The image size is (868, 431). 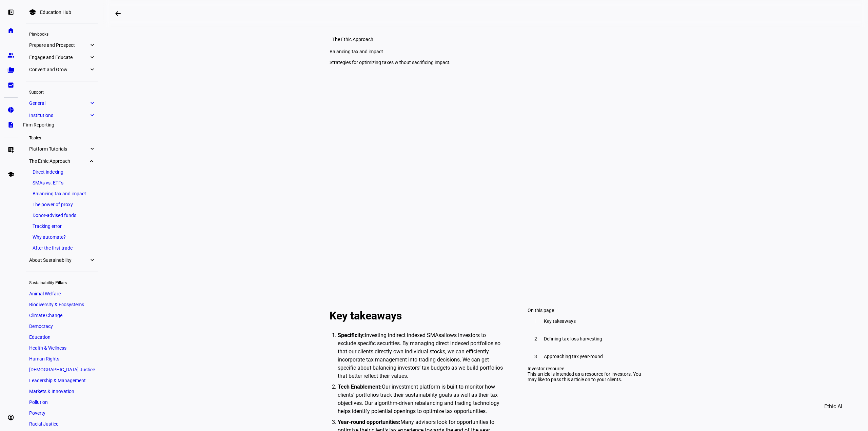 I want to click on div: Playbooks, so click(x=62, y=34).